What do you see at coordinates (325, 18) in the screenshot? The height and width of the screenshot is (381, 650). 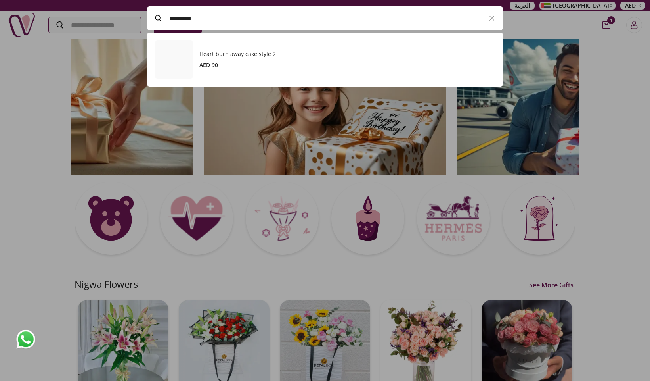 I see `input: Search` at bounding box center [325, 18].